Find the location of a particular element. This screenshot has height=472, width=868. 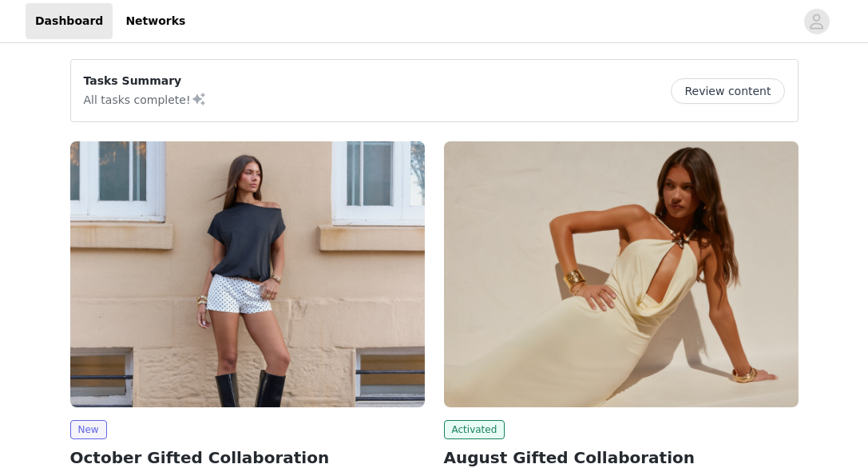

h2: October Gifted Collaboration is located at coordinates (248, 458).